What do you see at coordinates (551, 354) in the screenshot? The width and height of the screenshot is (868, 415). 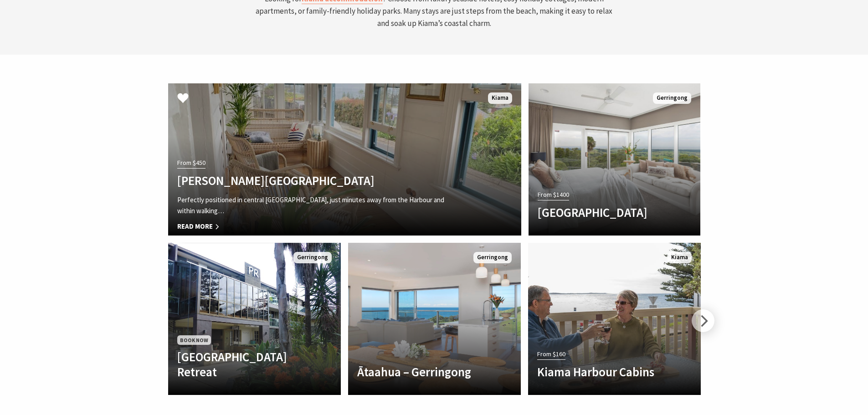 I see `span: From $160` at bounding box center [551, 354].